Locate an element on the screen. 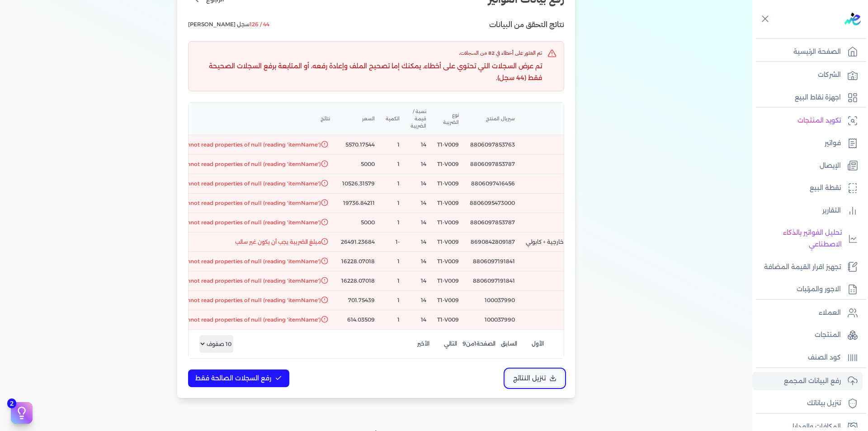  button: تنزيل النتائج is located at coordinates (535, 378).